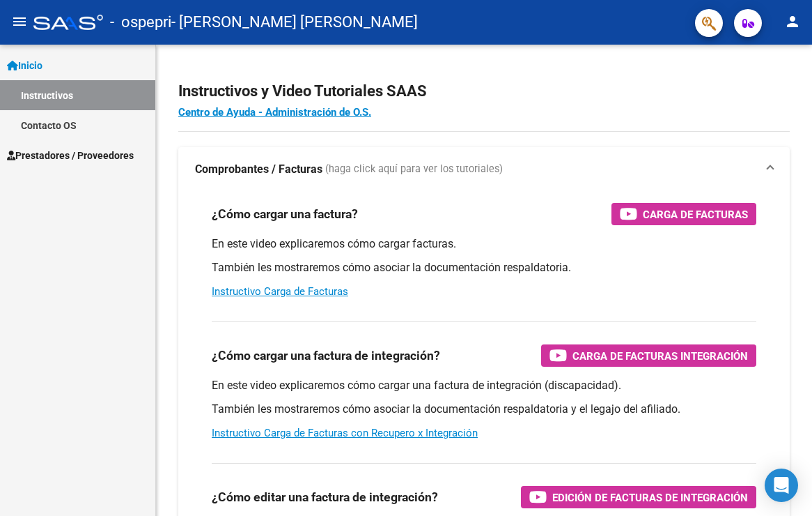 The width and height of the screenshot is (812, 516). What do you see at coordinates (259, 169) in the screenshot?
I see `strong: Comprobantes / Facturas` at bounding box center [259, 169].